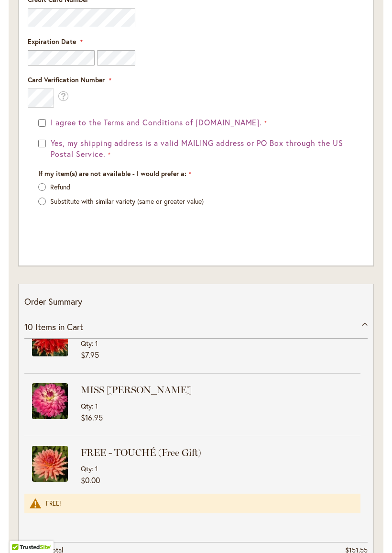 Image resolution: width=392 pixels, height=553 pixels. I want to click on span: 10, so click(29, 327).